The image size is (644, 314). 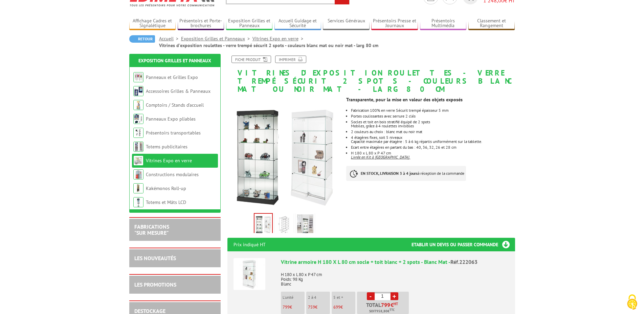 What do you see at coordinates (395, 23) in the screenshot?
I see `a: Présentoirs Presse et Journaux` at bounding box center [395, 23].